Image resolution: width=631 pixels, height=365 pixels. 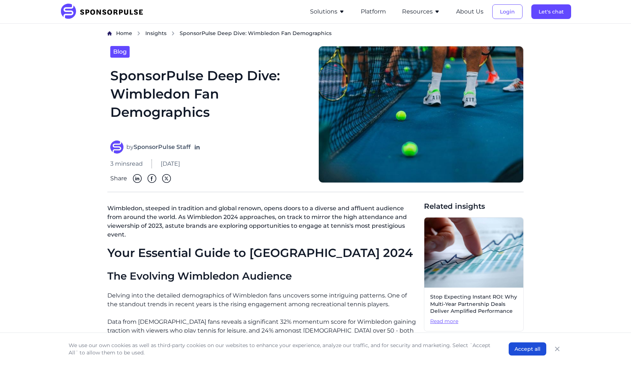 I want to click on a: Let's chat, so click(x=551, y=12).